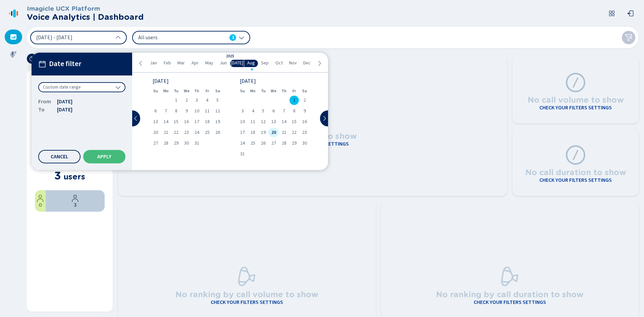  I want to click on div: Thu Jul 31 2025, so click(197, 143).